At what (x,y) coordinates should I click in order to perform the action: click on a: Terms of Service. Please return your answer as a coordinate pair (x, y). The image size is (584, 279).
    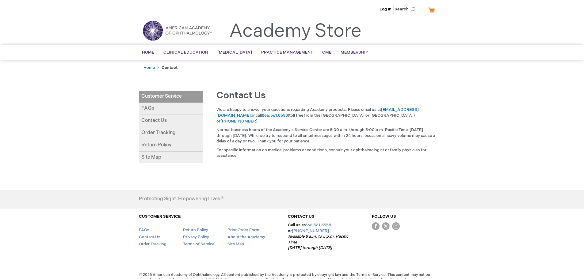
    Looking at the image, I should click on (199, 244).